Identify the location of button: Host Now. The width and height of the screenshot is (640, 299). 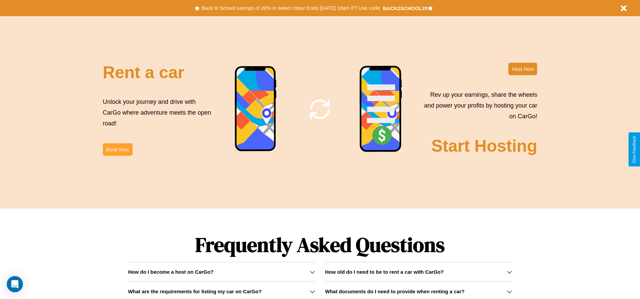
(523, 69).